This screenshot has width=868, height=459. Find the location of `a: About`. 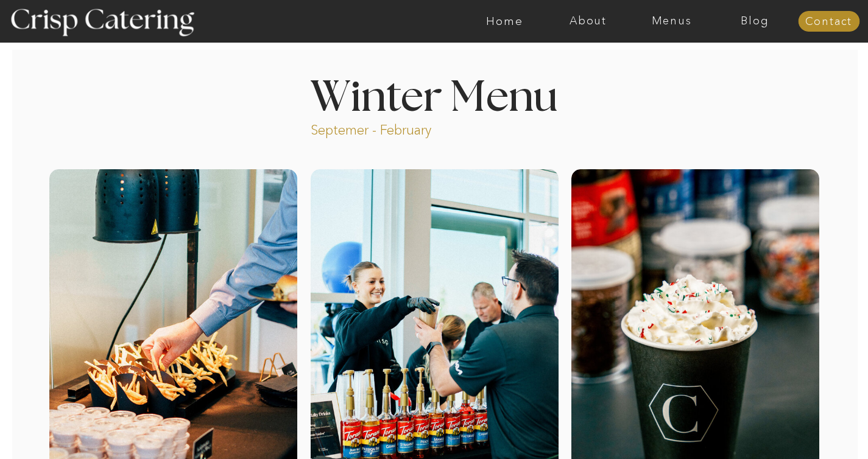

a: About is located at coordinates (588, 21).